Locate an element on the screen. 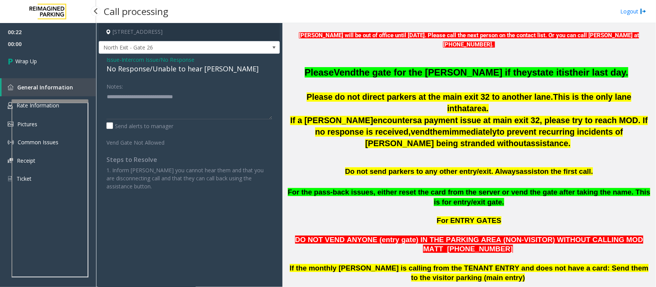 The height and width of the screenshot is (287, 656). span: a payment issue at main exit 32, please try to reach MOD. If no response is received, is located at coordinates (481, 126).